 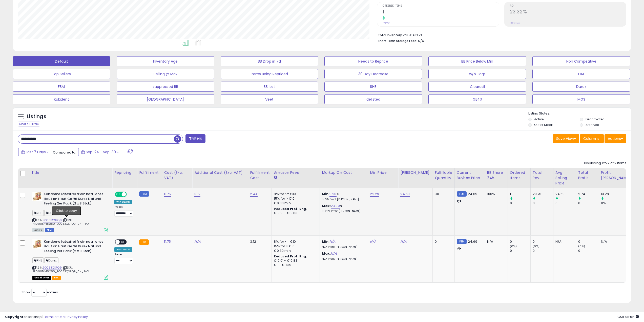 I want to click on button: Sep-24 - Sep-30, so click(x=100, y=152).